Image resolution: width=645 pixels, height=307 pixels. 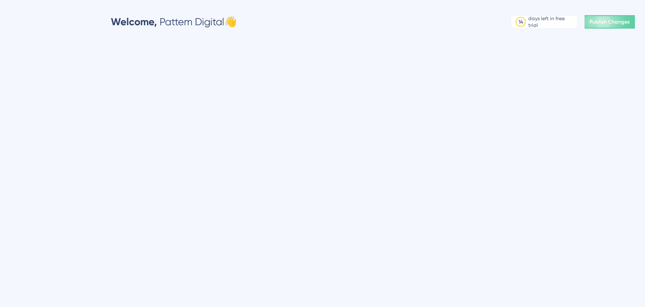 I want to click on div: 14, so click(x=521, y=22).